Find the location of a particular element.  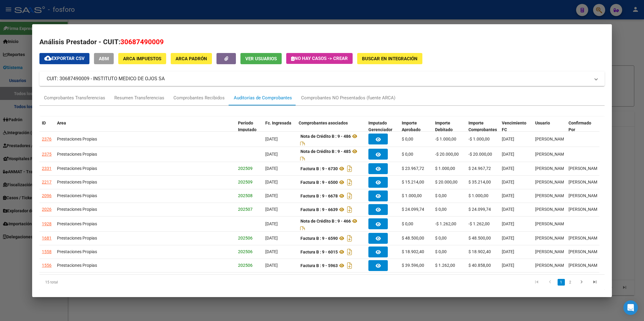

div: Resumen Transferencias is located at coordinates (139, 98).